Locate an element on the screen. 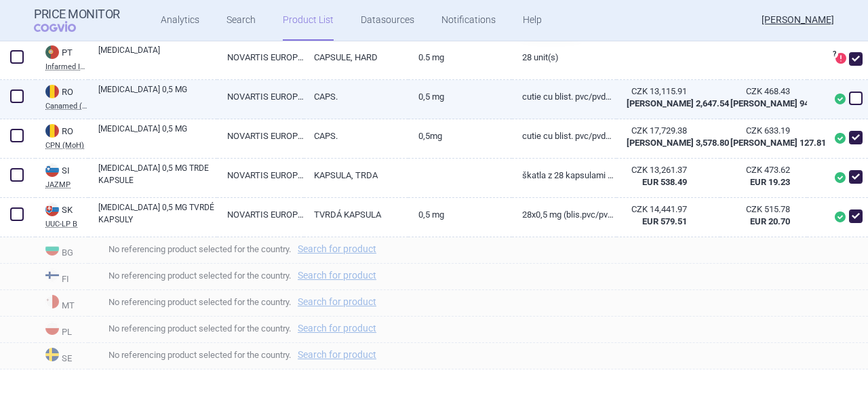 This screenshot has height=402, width=868. a: SISIJAZMP is located at coordinates (62, 175).